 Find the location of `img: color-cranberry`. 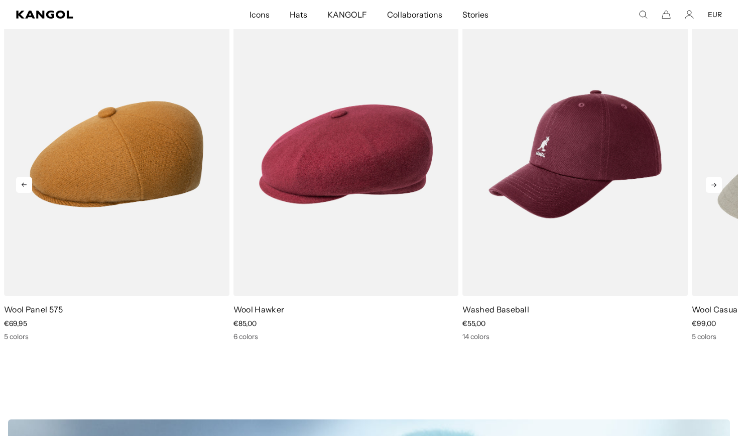

img: color-cranberry is located at coordinates (346, 154).